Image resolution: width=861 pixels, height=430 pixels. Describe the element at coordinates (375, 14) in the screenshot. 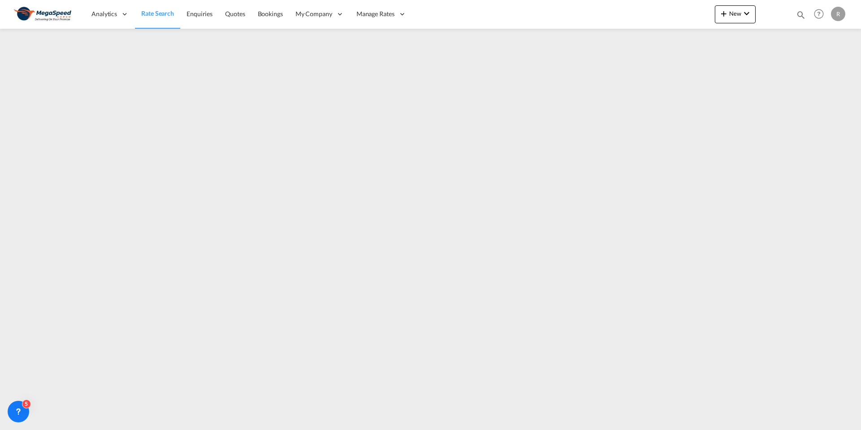

I see `span: Manage Rates` at that location.